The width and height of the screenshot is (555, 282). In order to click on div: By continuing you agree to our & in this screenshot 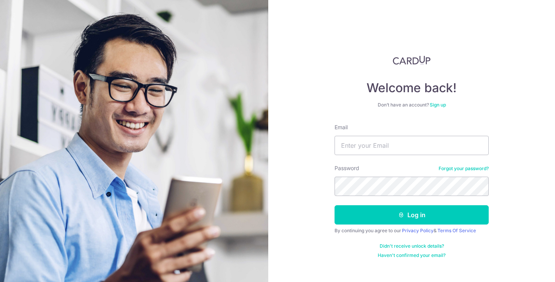, I will do `click(412, 231)`.